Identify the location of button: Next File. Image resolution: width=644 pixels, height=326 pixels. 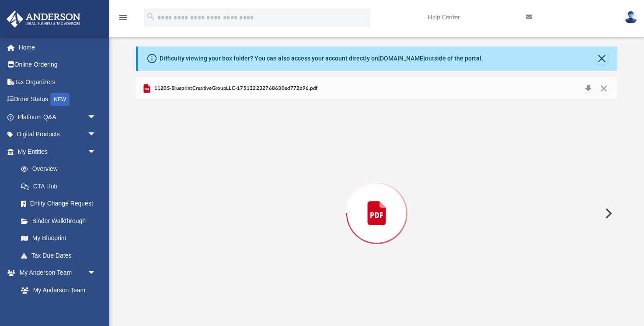
(608, 213).